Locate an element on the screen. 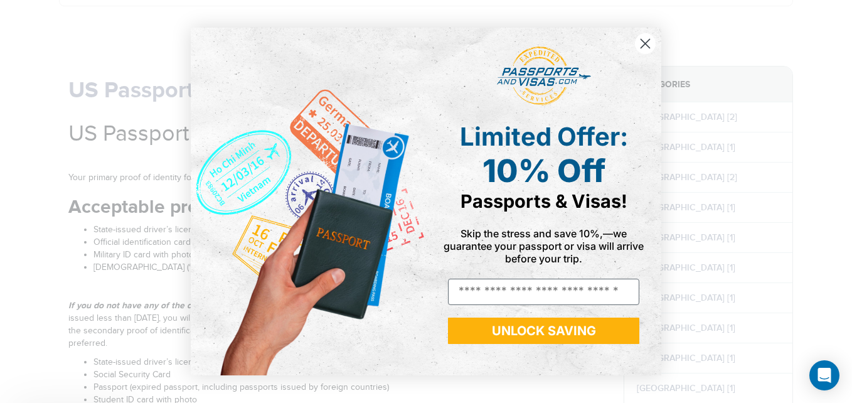 The height and width of the screenshot is (403, 852). img: passports and visas is located at coordinates (544, 76).